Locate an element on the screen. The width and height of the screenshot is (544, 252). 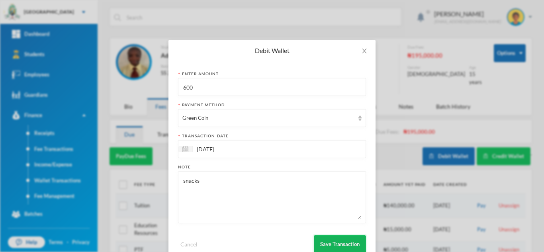
button: Cancel is located at coordinates (189, 244).